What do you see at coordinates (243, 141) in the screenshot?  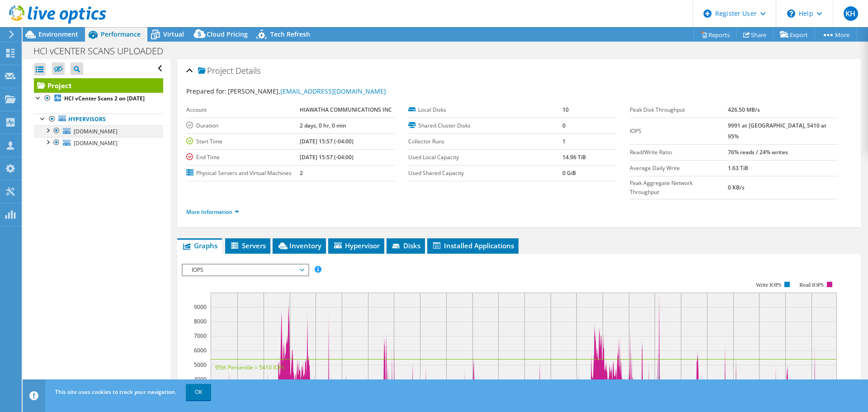 I see `label: Start Time` at bounding box center [243, 141].